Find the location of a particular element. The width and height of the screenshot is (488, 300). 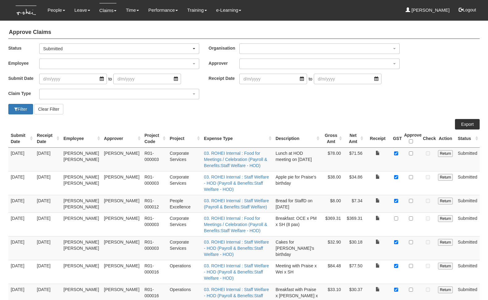

th: GST is located at coordinates (396, 139).